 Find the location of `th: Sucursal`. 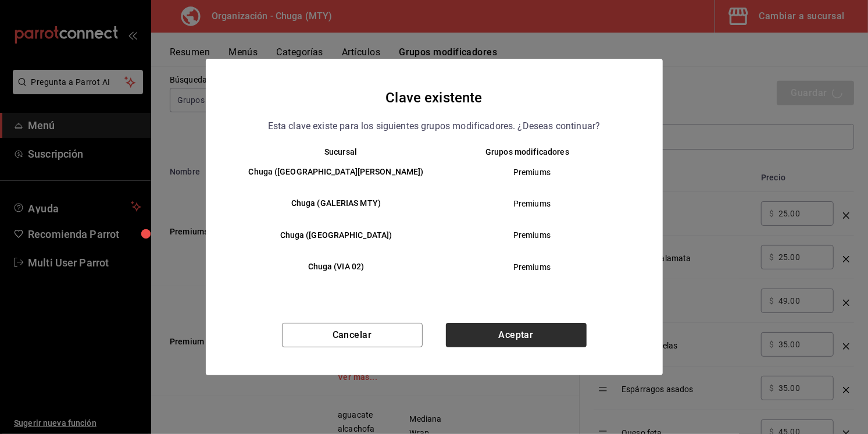

th: Sucursal is located at coordinates (332, 152).